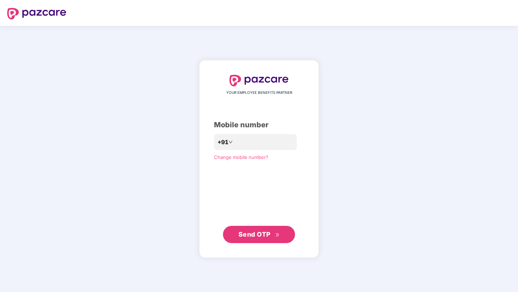 The image size is (518, 292). I want to click on a: Change mobile number?, so click(241, 157).